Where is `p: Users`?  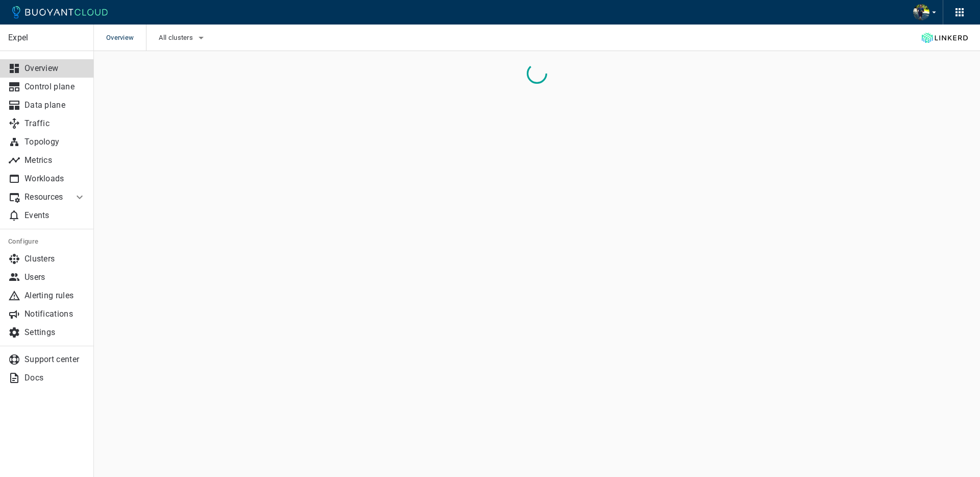
p: Users is located at coordinates (55, 277).